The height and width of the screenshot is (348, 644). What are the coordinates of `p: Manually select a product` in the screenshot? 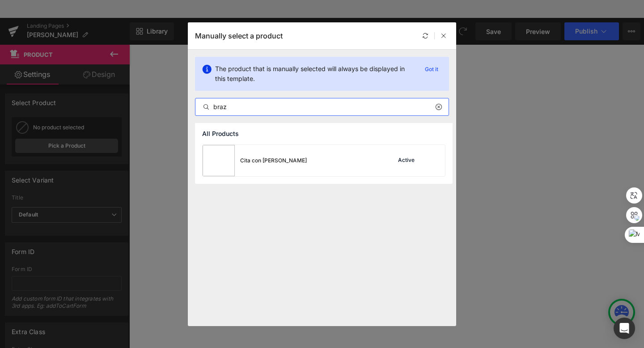 It's located at (239, 36).